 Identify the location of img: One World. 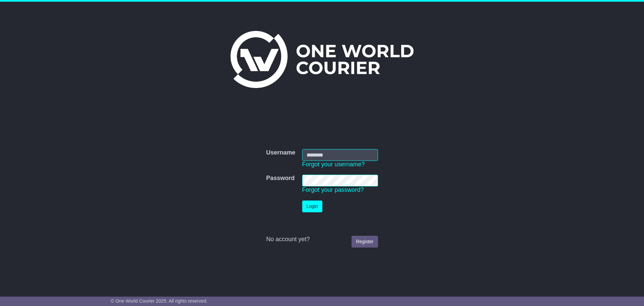
(322, 59).